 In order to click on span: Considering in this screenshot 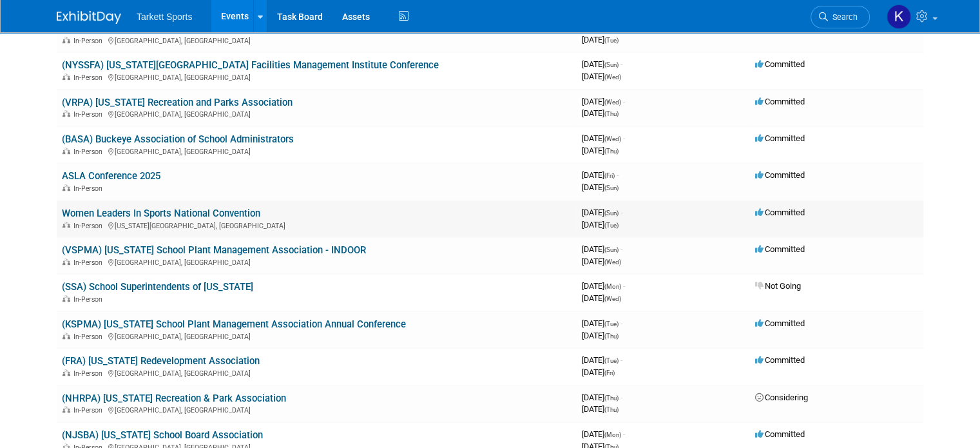, I will do `click(782, 397)`.